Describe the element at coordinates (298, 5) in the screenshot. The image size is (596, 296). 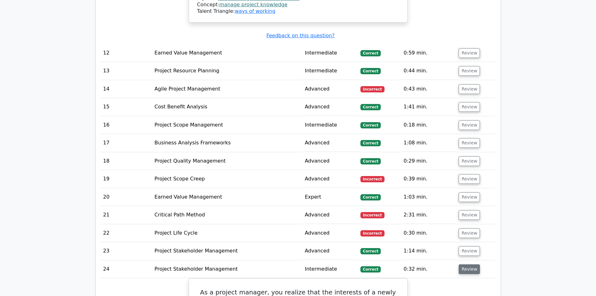
I see `div: Concept:` at that location.